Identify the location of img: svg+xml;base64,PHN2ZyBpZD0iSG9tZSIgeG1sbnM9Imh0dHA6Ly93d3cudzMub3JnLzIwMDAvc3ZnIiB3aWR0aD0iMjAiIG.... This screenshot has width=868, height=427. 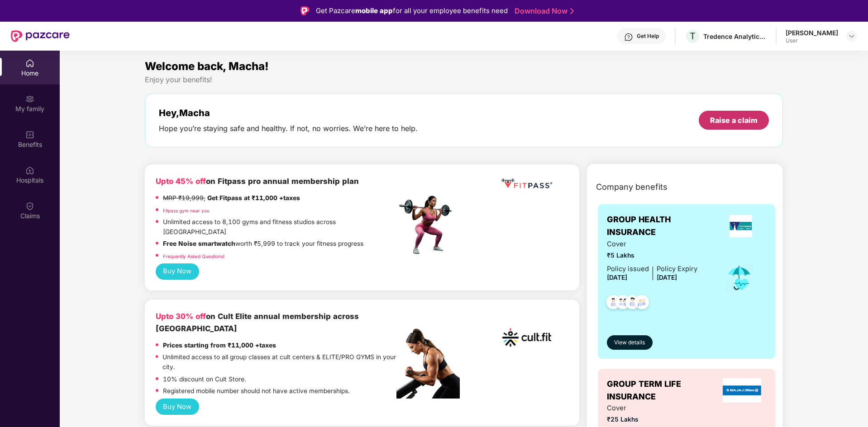
(30, 63).